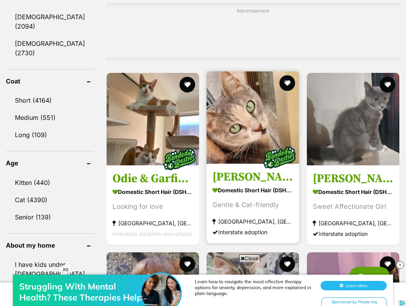 This screenshot has width=406, height=306. Describe the element at coordinates (354, 43) in the screenshot. I see `div: Sponsored by Physio Inq` at that location.